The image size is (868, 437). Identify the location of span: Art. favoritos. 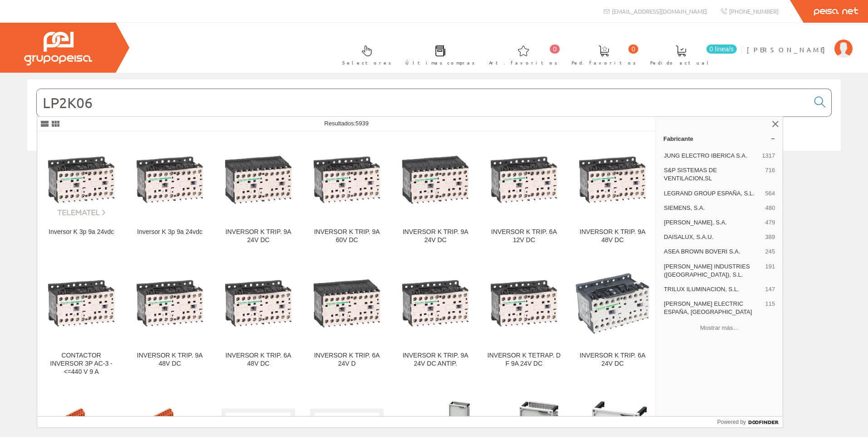
(523, 63).